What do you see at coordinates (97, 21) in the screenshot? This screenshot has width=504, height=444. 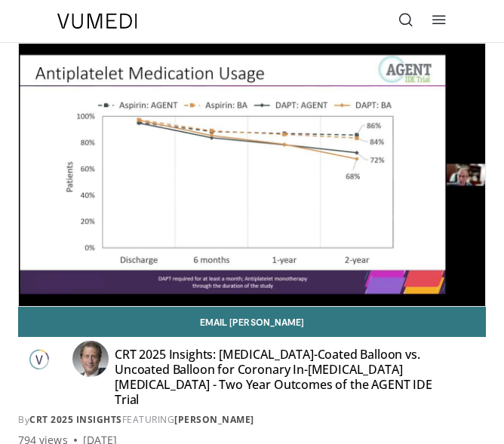 I see `img: VuMedi Logo` at bounding box center [97, 21].